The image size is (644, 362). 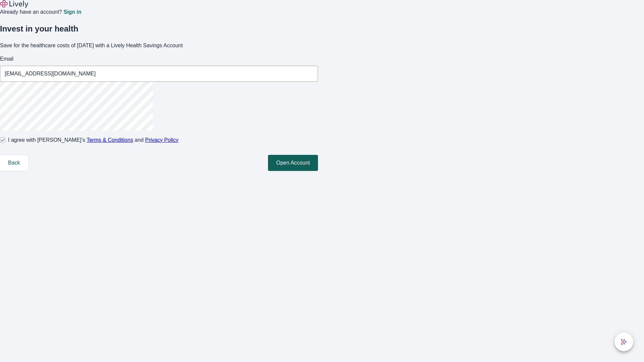 I want to click on a: Terms & Conditions, so click(x=110, y=140).